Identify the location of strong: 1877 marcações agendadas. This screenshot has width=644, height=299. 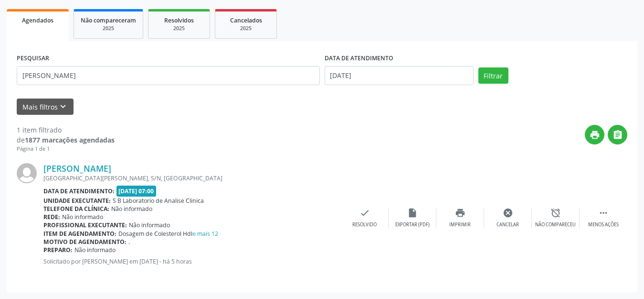
(70, 140).